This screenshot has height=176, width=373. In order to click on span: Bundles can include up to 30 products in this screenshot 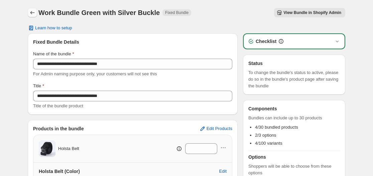, I will do `click(294, 118)`.